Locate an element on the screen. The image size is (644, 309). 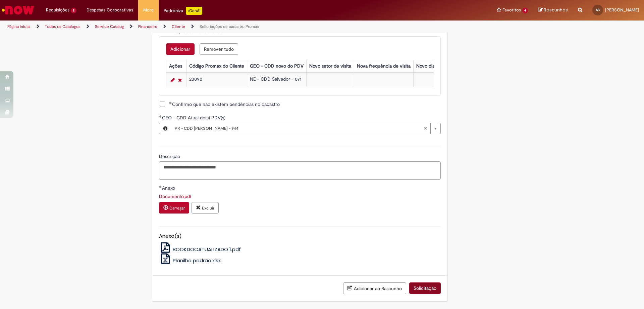
span: Despesas Corporativas is located at coordinates (109, 10).